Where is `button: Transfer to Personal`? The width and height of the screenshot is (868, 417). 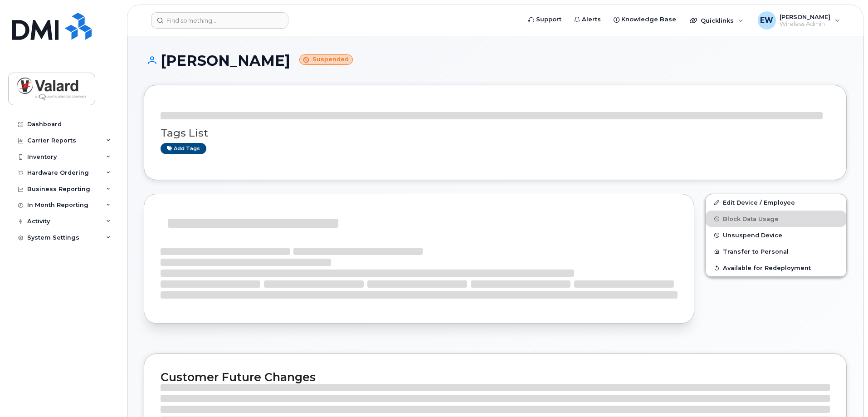 button: Transfer to Personal is located at coordinates (776, 251).